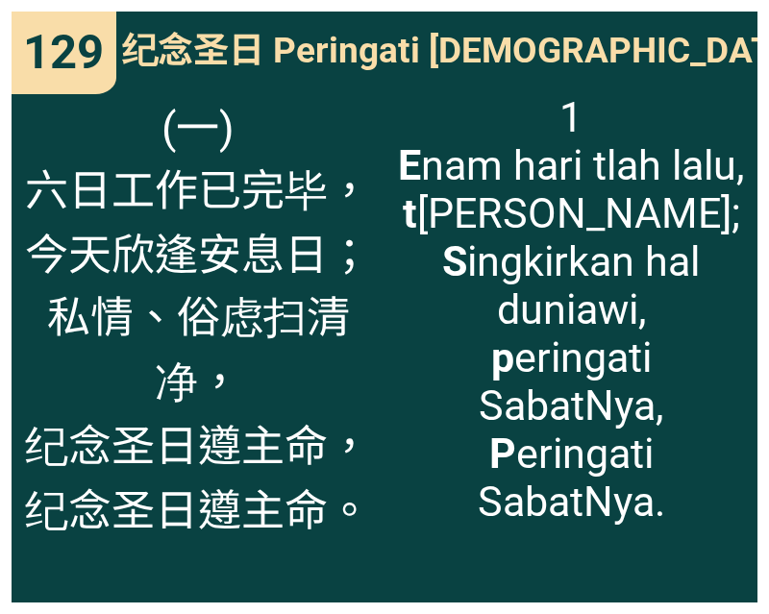 The image size is (769, 614). I want to click on b: P, so click(503, 454).